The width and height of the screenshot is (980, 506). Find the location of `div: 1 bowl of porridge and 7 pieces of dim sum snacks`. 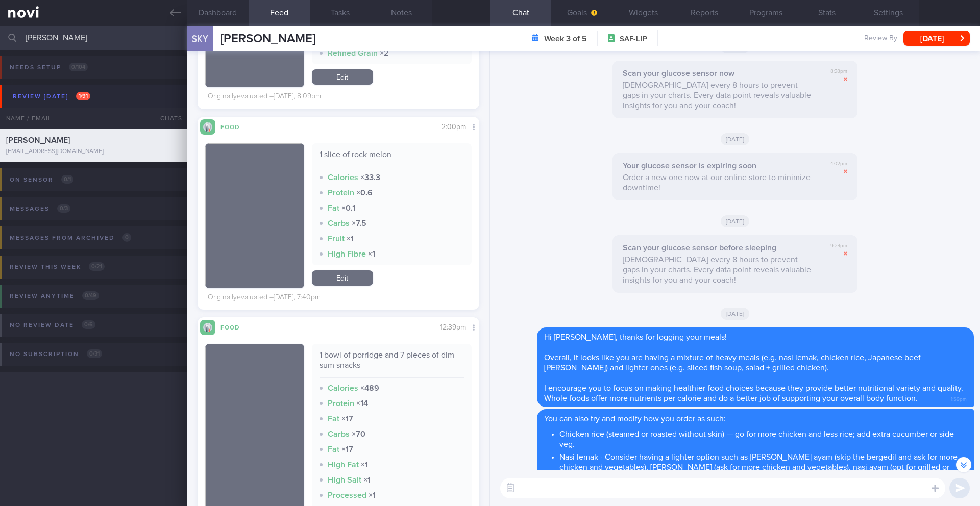

div: 1 bowl of porridge and 7 pieces of dim sum snacks is located at coordinates (392, 364).